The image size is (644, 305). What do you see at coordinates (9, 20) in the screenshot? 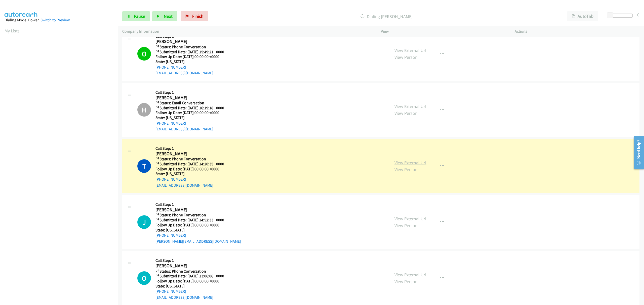
I see `div: Open Resource Center` at bounding box center [9, 20].